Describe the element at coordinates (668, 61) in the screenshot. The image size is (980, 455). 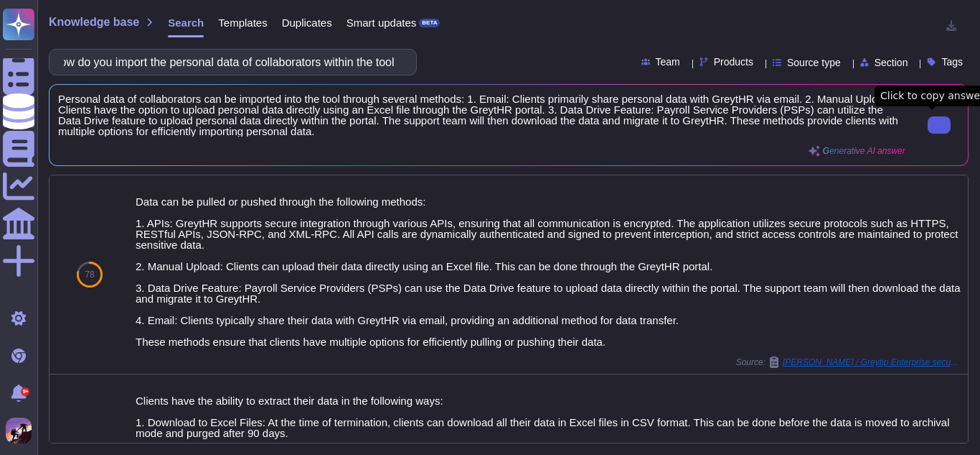
I see `span: Team` at that location.